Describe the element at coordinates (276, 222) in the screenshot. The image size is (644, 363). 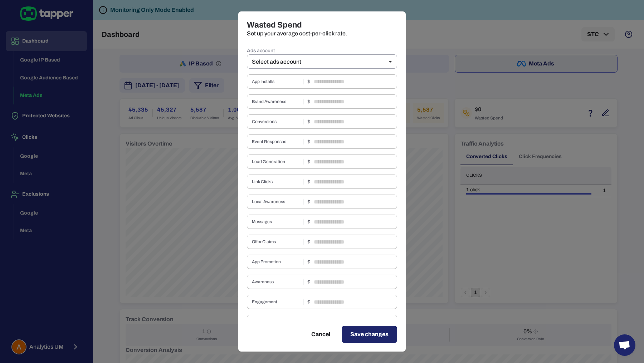
I see `span: Messages` at that location.